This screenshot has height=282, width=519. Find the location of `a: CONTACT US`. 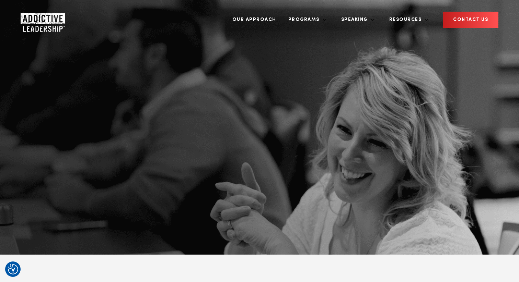

a: CONTACT US is located at coordinates (471, 20).